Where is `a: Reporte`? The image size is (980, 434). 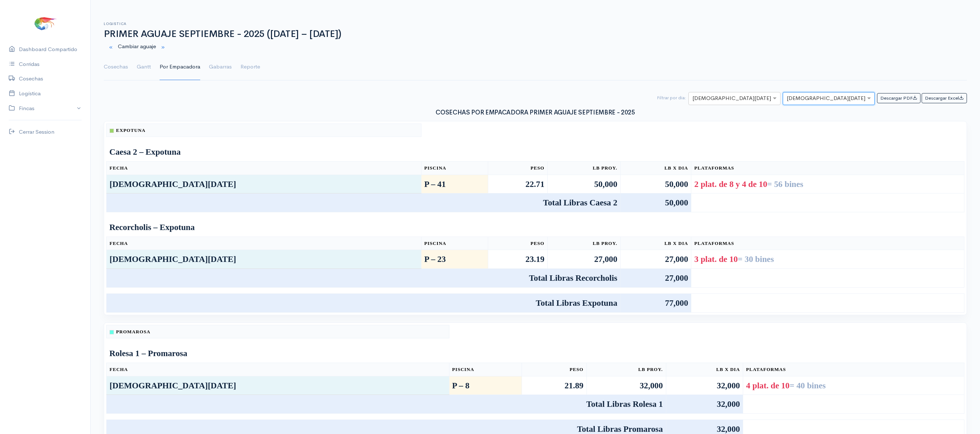 a: Reporte is located at coordinates (250, 67).